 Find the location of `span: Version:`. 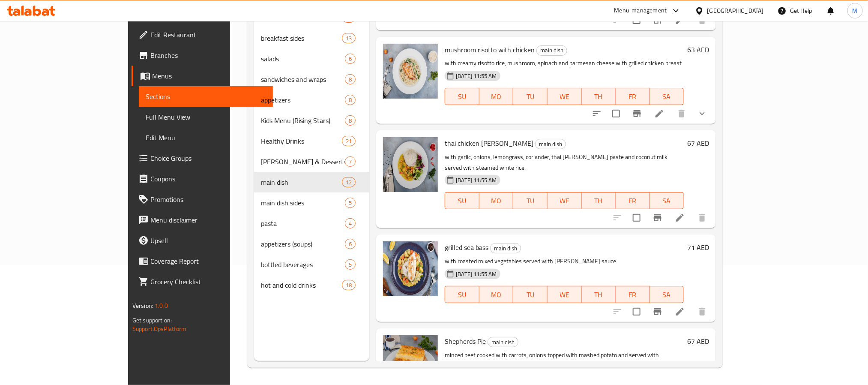

span: Version: is located at coordinates (142, 306).